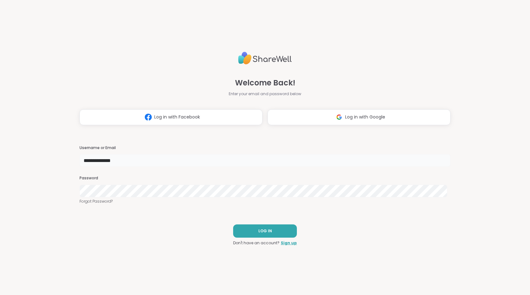 The image size is (530, 295). I want to click on img: ShareWell Logo, so click(265, 58).